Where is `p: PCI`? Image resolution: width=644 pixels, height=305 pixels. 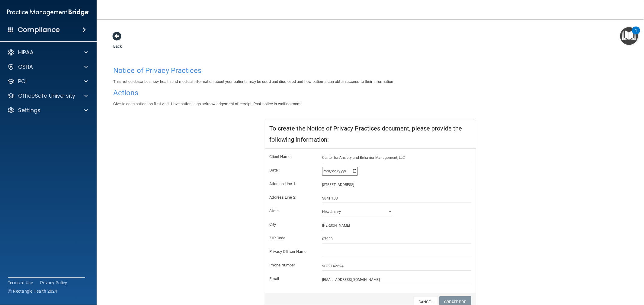
p: PCI is located at coordinates (22, 82).